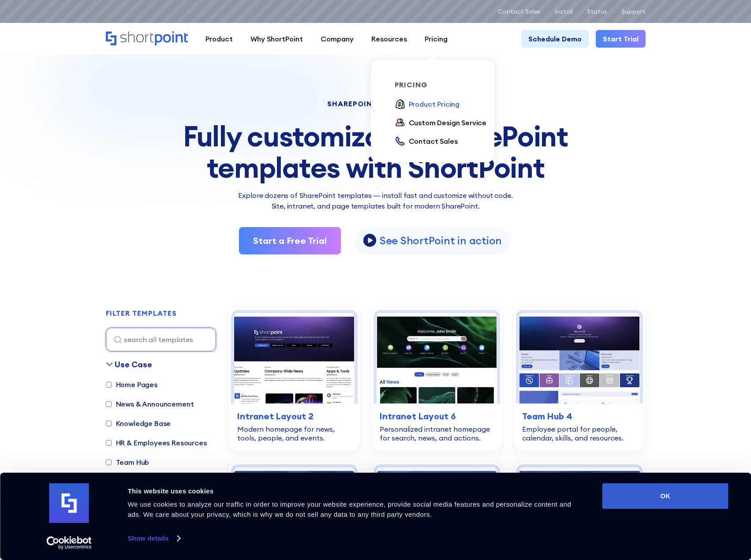 The height and width of the screenshot is (560, 751). I want to click on img: Documents 2 – Document Management Template: Central document hub with alerts, search, and actions., so click(437, 512).